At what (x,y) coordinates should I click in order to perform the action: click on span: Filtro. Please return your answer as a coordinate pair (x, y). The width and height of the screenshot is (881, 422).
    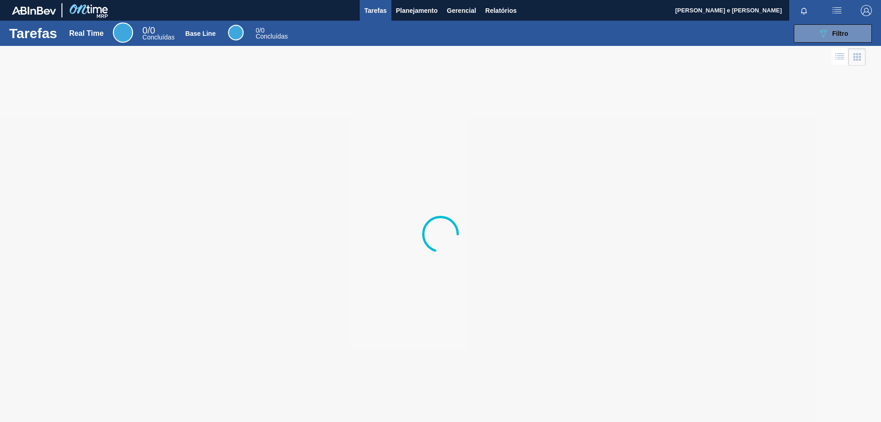
    Looking at the image, I should click on (840, 33).